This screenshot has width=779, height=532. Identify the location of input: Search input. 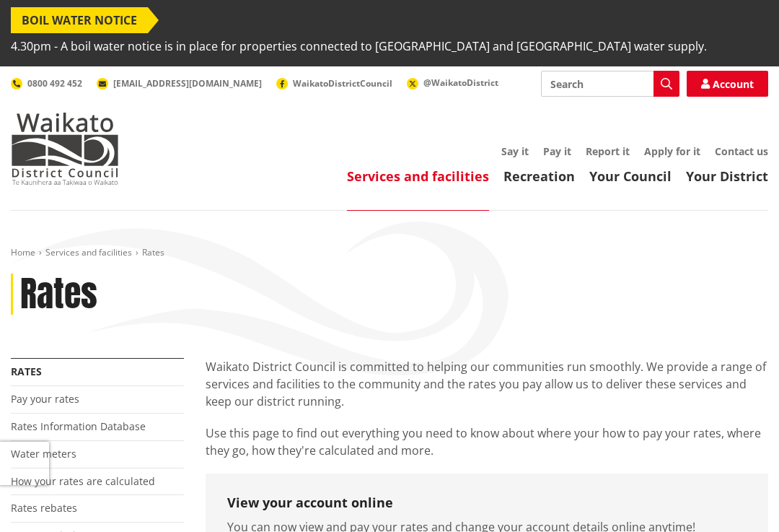
(610, 84).